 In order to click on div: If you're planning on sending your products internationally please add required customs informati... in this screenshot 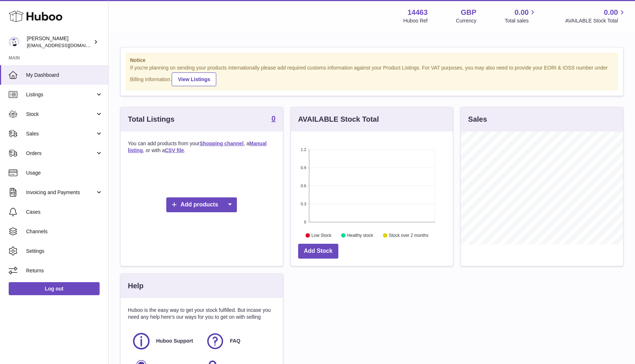, I will do `click(372, 75)`.